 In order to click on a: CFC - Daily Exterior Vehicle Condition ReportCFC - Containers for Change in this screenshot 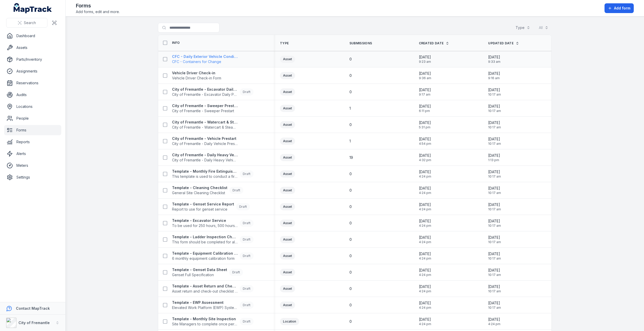, I will do `click(205, 59)`.